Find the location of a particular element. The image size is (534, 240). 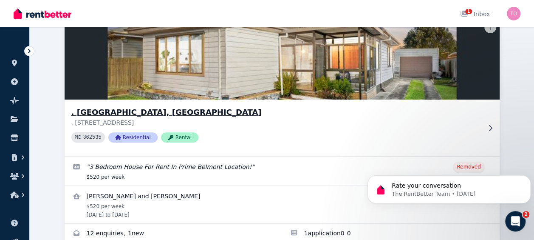

img: . Summit Ave, Belmont is located at coordinates (282, 59).